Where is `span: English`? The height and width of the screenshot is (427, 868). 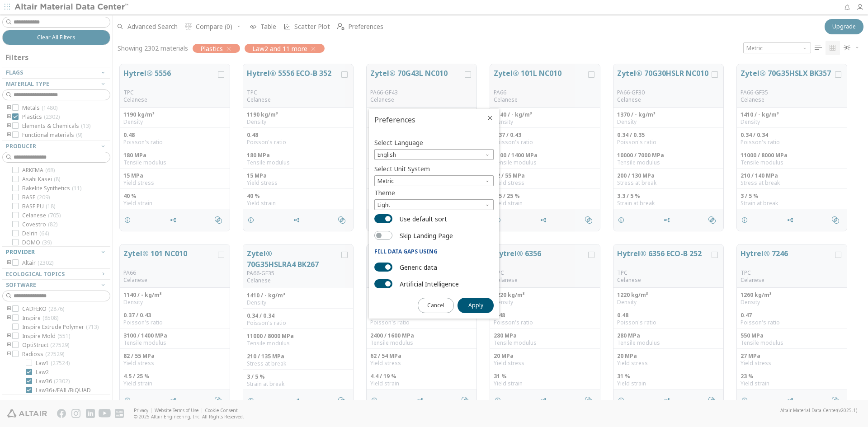 span: English is located at coordinates (434, 154).